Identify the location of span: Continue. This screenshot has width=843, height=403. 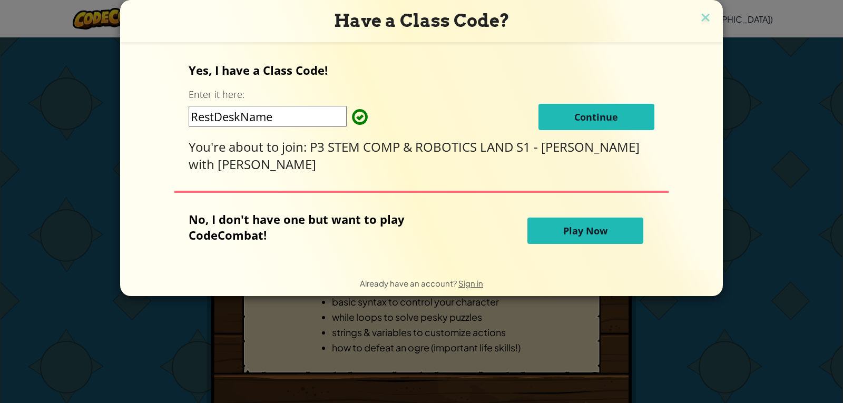
(596, 117).